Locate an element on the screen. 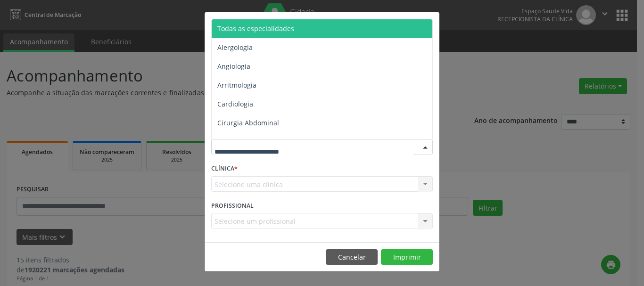 The height and width of the screenshot is (286, 644). button: Imprimir is located at coordinates (407, 258).